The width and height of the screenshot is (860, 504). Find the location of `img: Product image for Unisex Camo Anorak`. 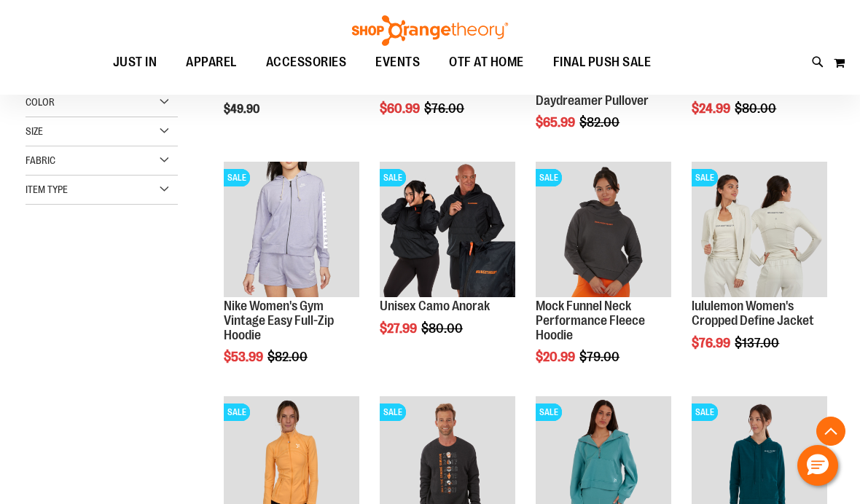

img: Product image for Unisex Camo Anorak is located at coordinates (447, 230).